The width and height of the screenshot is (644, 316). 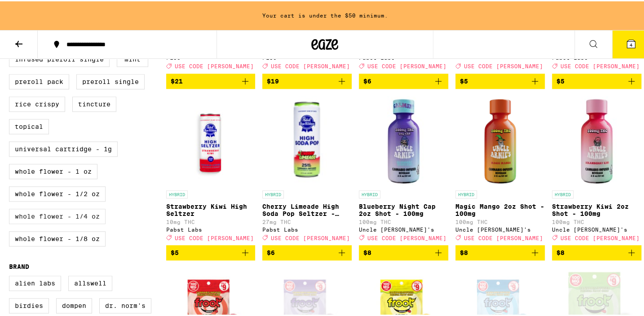 What do you see at coordinates (211, 140) in the screenshot?
I see `img: Pabst Labs - Strawberry Kiwi High Seltzer` at bounding box center [211, 140].